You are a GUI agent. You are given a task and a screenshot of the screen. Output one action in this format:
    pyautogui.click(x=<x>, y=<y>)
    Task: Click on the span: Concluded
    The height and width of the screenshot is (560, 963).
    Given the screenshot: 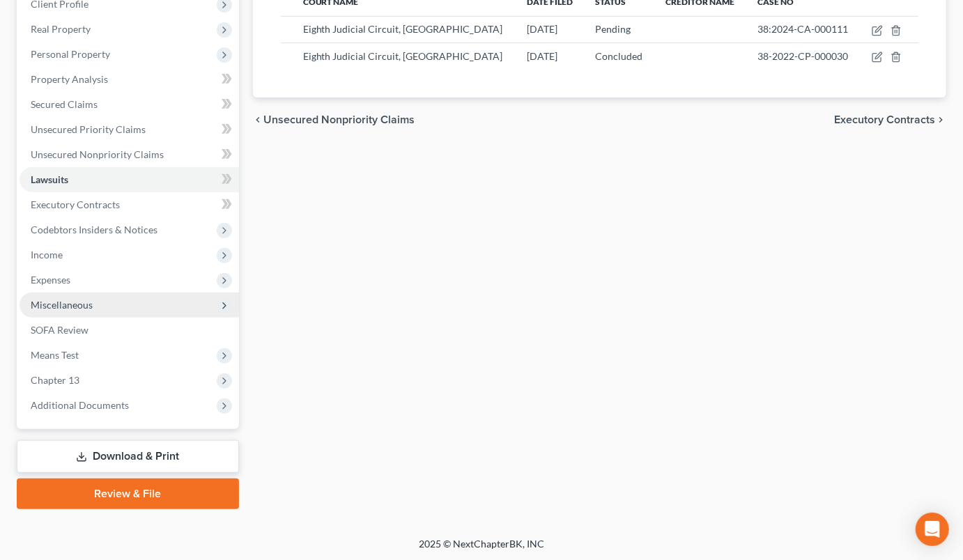 What is the action you would take?
    pyautogui.click(x=620, y=56)
    